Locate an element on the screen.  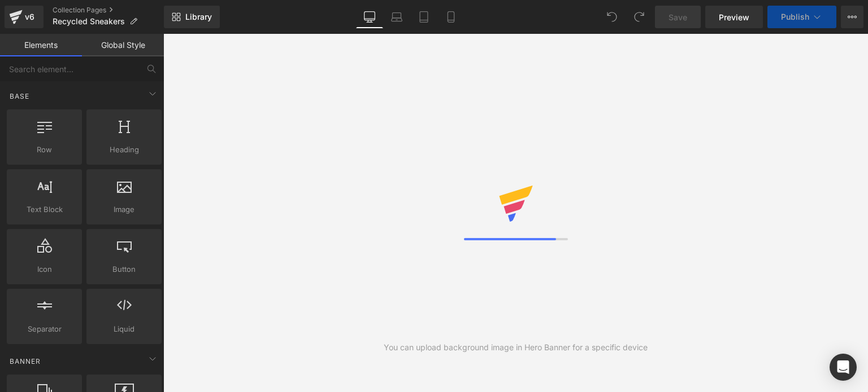
button: Undo is located at coordinates (612, 17).